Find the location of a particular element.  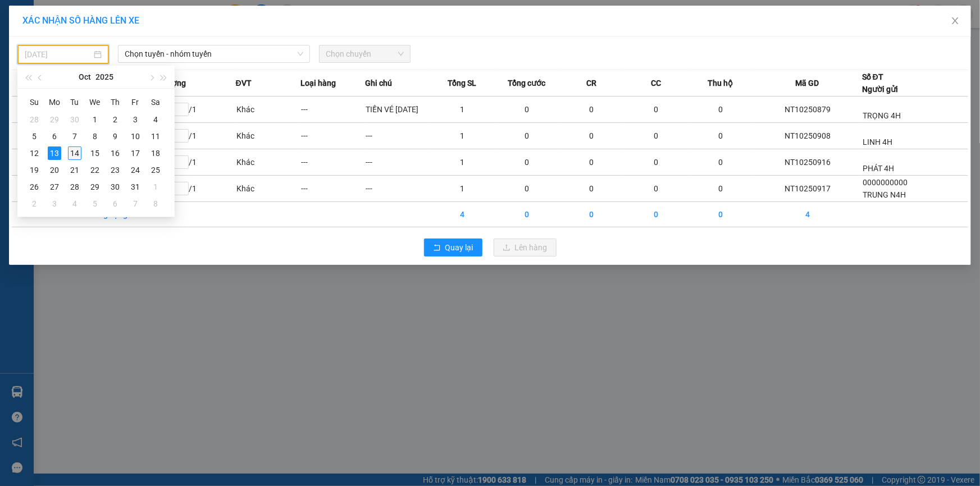

td: 2025-10-04 is located at coordinates (155, 120).